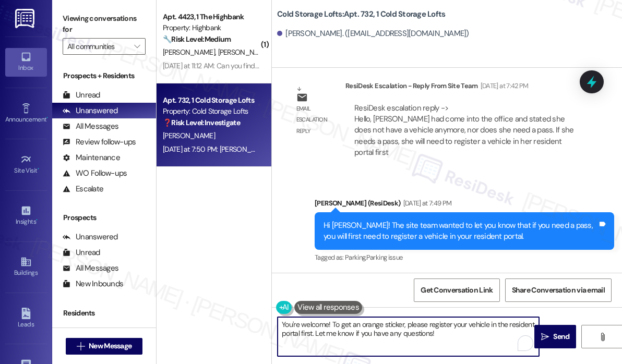  Describe the element at coordinates (26, 165) in the screenshot. I see `a: Site Visit •` at that location.